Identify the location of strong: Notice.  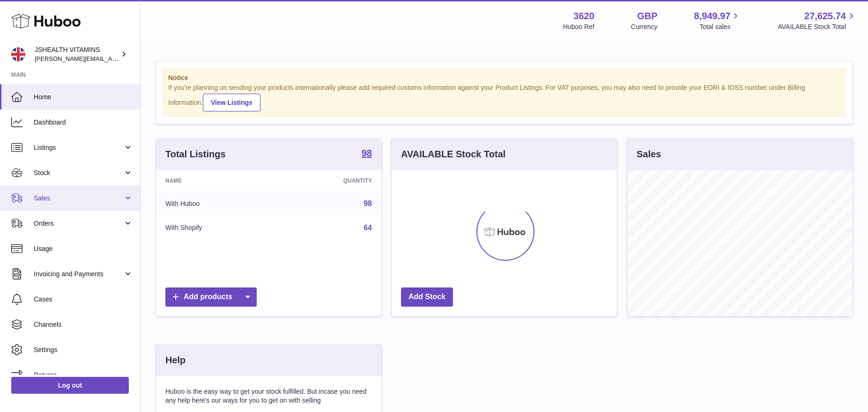
(504, 78).